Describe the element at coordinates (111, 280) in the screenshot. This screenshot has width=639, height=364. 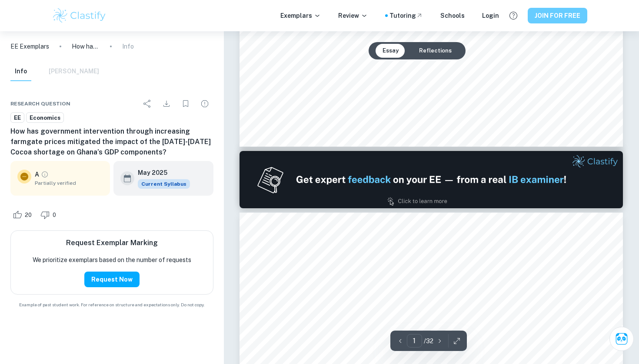
I see `button: Request Now` at that location.